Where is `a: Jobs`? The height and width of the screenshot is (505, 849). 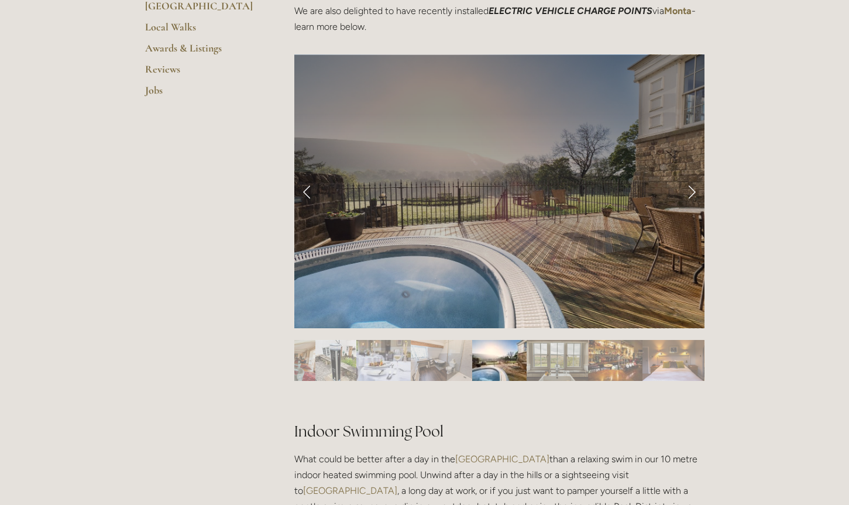 a: Jobs is located at coordinates (201, 94).